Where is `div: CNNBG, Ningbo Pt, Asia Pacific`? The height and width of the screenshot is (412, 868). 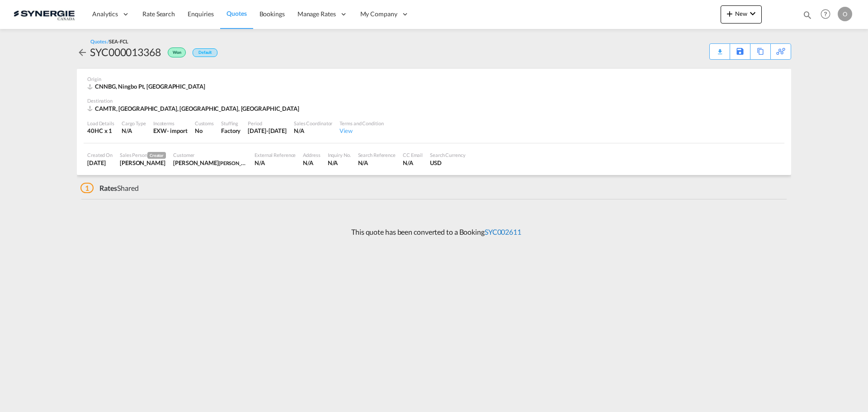 div: CNNBG, Ningbo Pt, Asia Pacific is located at coordinates (147, 87).